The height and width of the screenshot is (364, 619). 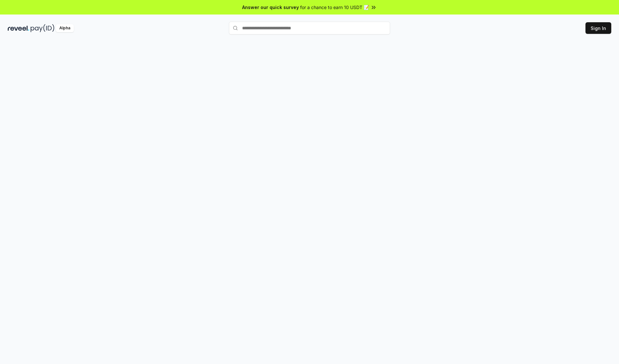 I want to click on button: Sign In, so click(x=598, y=28).